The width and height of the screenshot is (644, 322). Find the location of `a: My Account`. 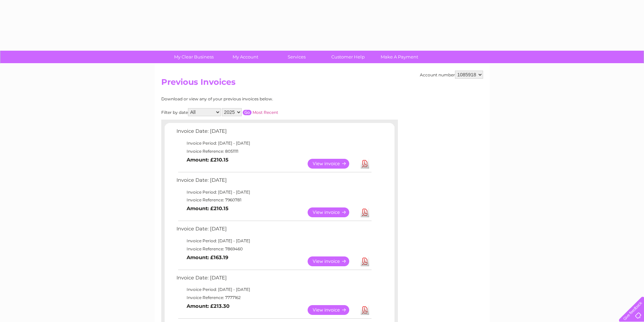

a: My Account is located at coordinates (245, 57).